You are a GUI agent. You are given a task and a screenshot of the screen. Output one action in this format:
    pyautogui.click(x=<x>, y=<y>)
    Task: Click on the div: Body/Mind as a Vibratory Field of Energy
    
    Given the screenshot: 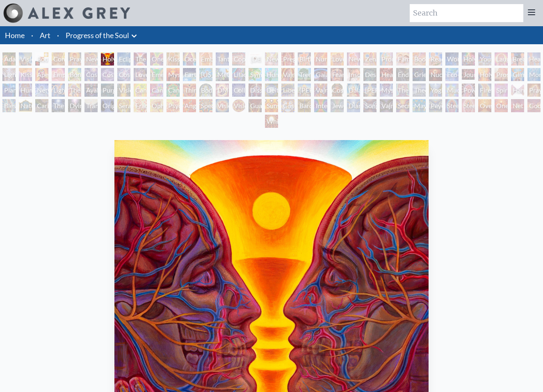 What is the action you would take?
    pyautogui.click(x=206, y=90)
    